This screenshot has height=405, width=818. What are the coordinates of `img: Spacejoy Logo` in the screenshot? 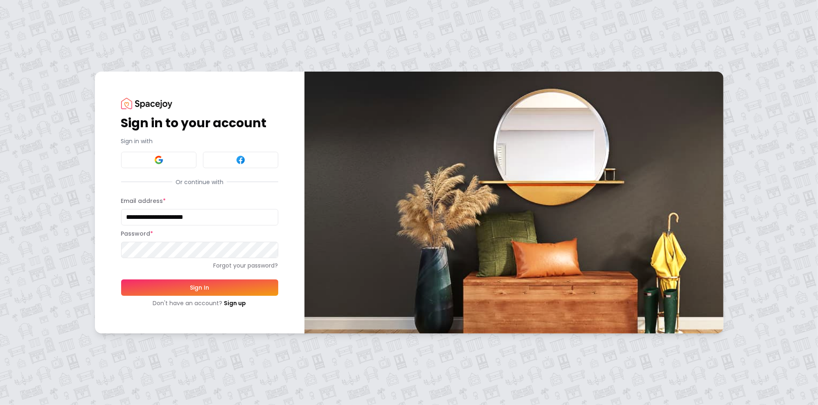 It's located at (146, 103).